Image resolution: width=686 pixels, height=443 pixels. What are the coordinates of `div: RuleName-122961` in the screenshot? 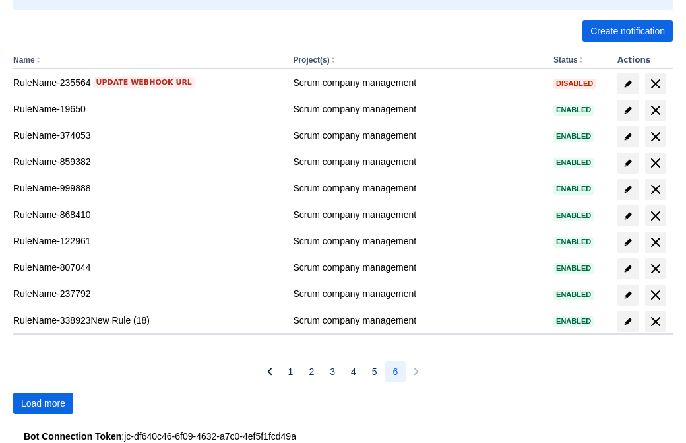 It's located at (148, 241).